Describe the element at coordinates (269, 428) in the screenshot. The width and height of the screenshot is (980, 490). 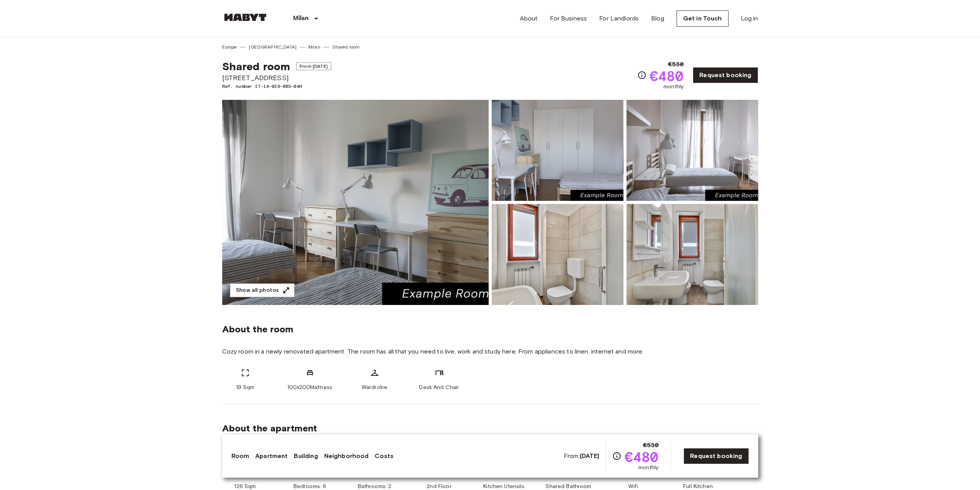
I see `span: About the apartment` at that location.